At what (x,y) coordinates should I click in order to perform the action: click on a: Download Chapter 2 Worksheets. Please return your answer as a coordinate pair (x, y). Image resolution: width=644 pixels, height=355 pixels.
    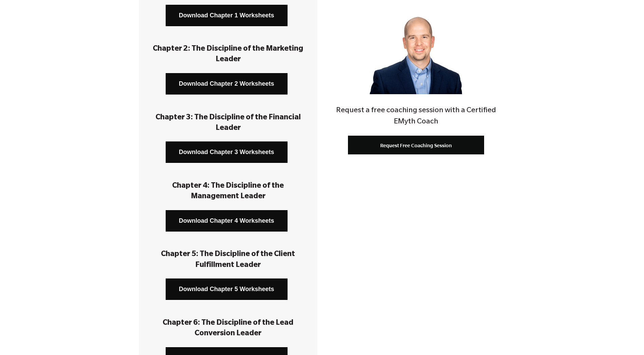
    Looking at the image, I should click on (227, 84).